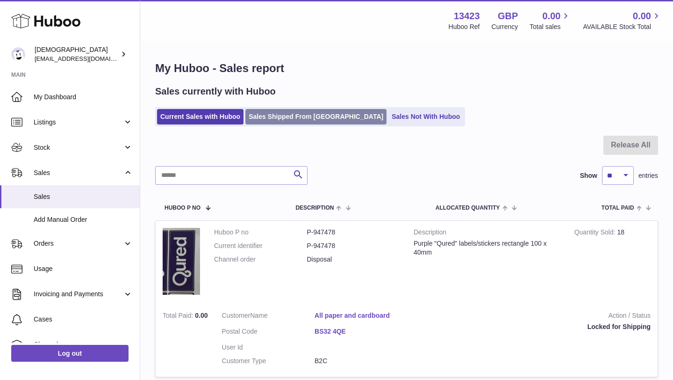  Describe the element at coordinates (78, 122) in the screenshot. I see `span: Listings` at that location.